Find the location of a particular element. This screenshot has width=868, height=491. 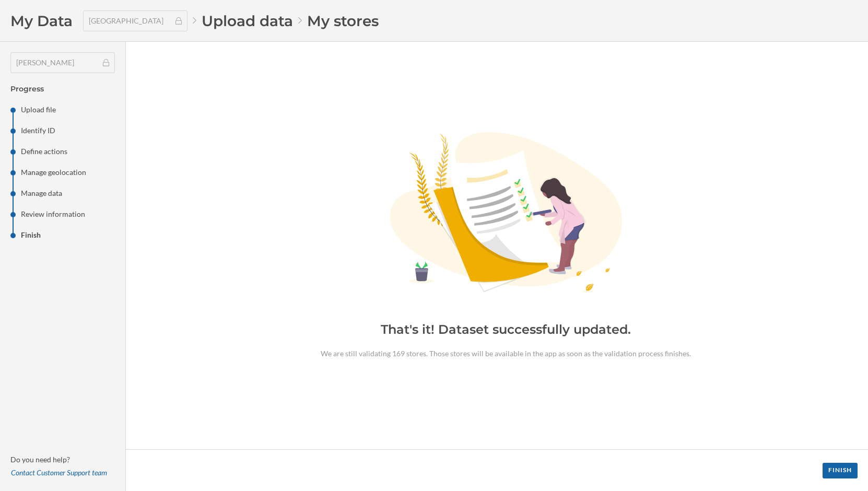

p: We are still validating 169 stores. Those stores will be available in the app as soon as the vali... is located at coordinates (506, 353).